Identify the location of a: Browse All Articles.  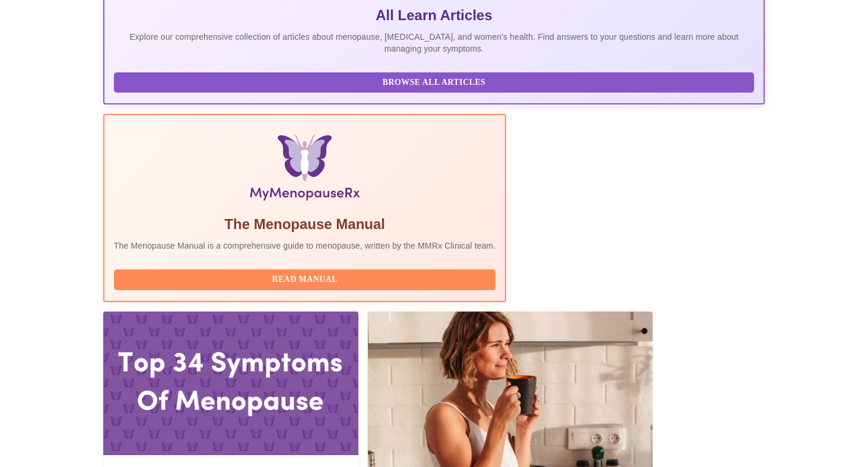
(435, 81).